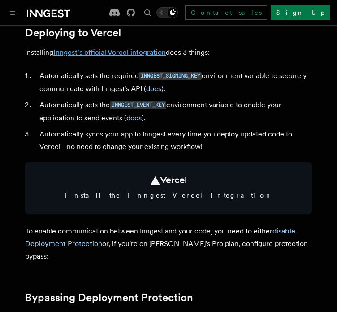 The width and height of the screenshot is (337, 312). Describe the element at coordinates (73, 33) in the screenshot. I see `a: Deploying to Vercel` at that location.